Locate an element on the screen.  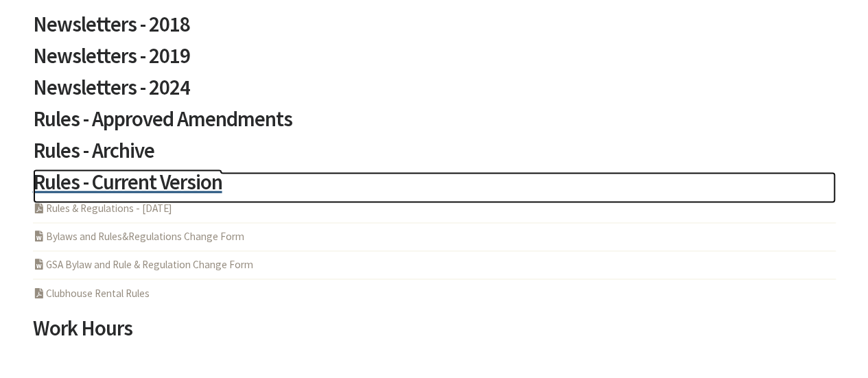
a: Rules - Current Version is located at coordinates (434, 187).